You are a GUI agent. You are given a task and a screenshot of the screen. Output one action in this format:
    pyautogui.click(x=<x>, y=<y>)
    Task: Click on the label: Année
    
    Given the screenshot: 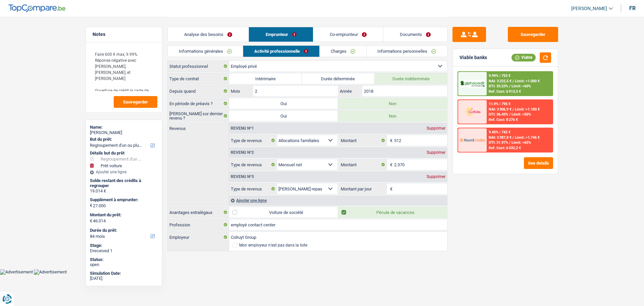 What is the action you would take?
    pyautogui.click(x=350, y=91)
    